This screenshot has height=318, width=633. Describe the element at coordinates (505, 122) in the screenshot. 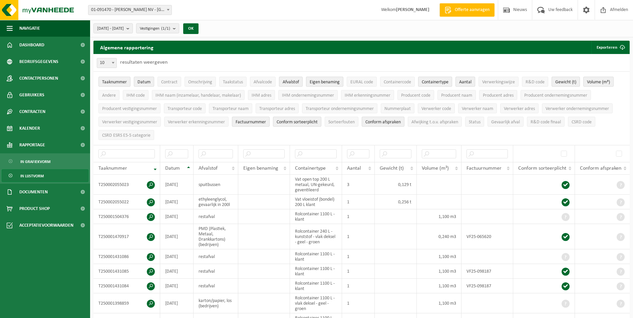

I see `button: Gevaarlijk afval : Activate to sort` at that location.